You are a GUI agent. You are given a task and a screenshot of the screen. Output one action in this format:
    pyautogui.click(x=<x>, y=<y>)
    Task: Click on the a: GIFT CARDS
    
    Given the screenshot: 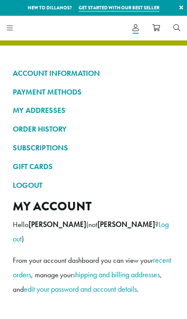 What is the action you would take?
    pyautogui.click(x=94, y=166)
    